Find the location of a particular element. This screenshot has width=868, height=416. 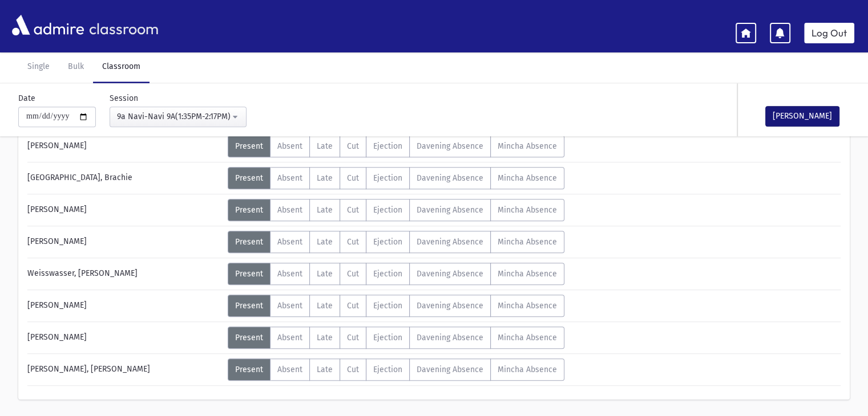

label: Date is located at coordinates (27, 98).